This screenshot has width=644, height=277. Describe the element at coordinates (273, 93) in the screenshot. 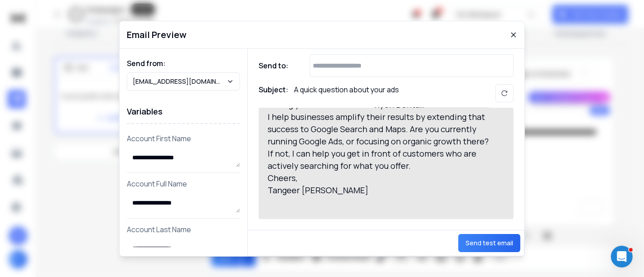

I see `h1: Subject:` at that location.